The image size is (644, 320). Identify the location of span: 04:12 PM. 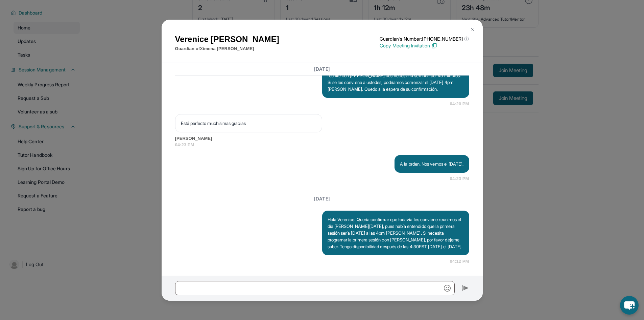
(460, 261).